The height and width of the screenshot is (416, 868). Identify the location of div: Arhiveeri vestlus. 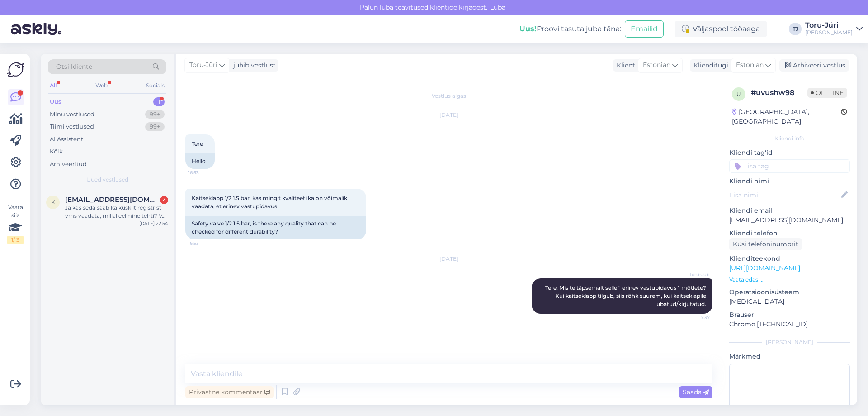
(814, 65).